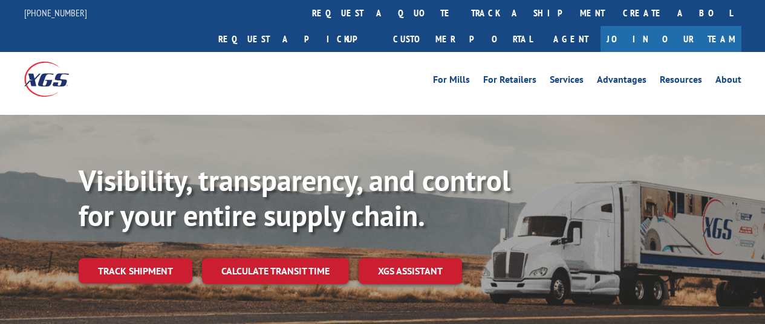 The image size is (765, 324). I want to click on a: Request a pickup, so click(296, 39).